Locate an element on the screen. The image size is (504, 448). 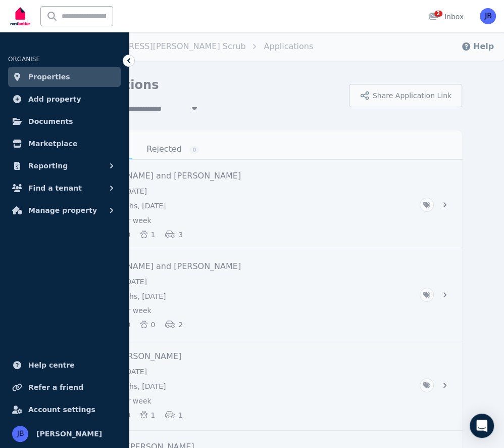
nav: Breadcrumb is located at coordinates (179, 47).